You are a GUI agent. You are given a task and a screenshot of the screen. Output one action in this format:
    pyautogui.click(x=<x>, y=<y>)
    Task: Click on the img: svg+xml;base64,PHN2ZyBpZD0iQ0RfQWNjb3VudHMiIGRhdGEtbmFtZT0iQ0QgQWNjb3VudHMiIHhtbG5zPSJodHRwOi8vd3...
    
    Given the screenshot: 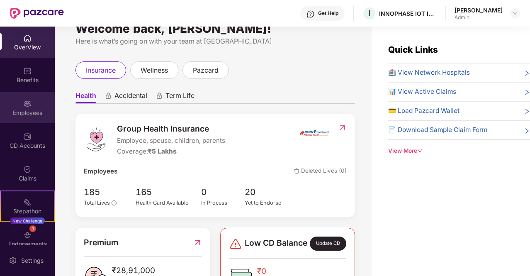 What is the action you would take?
    pyautogui.click(x=27, y=136)
    